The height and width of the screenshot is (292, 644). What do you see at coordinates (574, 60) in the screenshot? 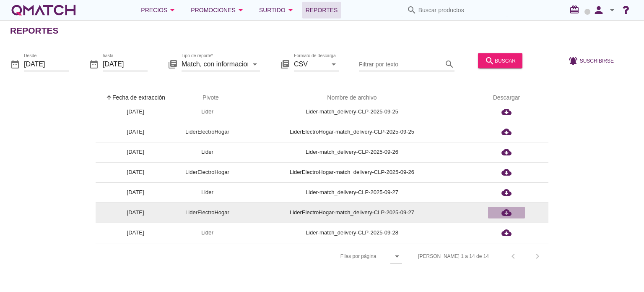
I see `i: notifications_active` at bounding box center [574, 60].